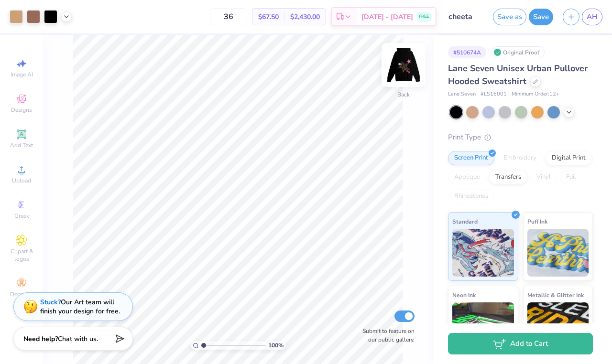  What do you see at coordinates (462, 94) in the screenshot?
I see `span: Lane Seven` at bounding box center [462, 94].